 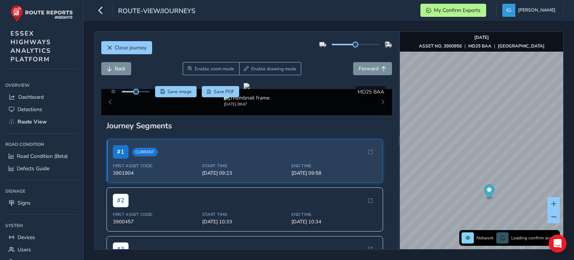 I want to click on button: PDF, so click(x=220, y=92).